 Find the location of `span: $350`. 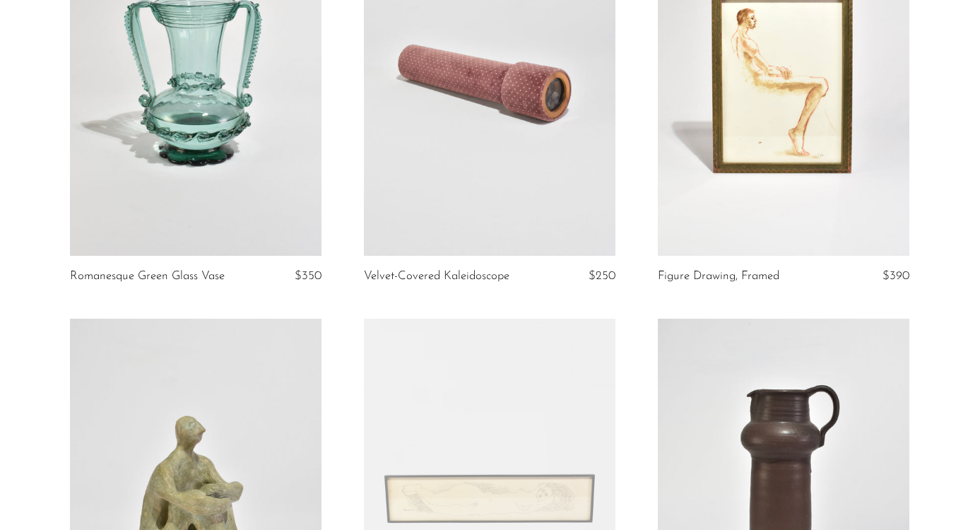

span: $350 is located at coordinates (308, 275).